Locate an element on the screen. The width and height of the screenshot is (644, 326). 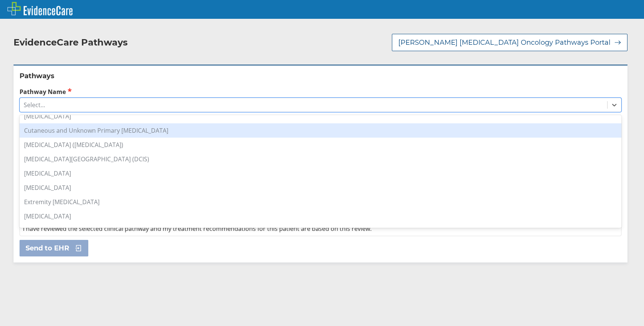
label: Pathway Name is located at coordinates (321, 92).